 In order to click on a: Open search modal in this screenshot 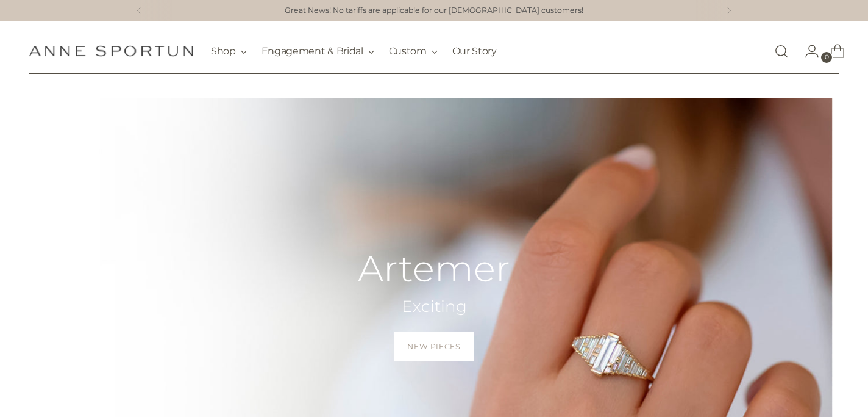, I will do `click(781, 51)`.